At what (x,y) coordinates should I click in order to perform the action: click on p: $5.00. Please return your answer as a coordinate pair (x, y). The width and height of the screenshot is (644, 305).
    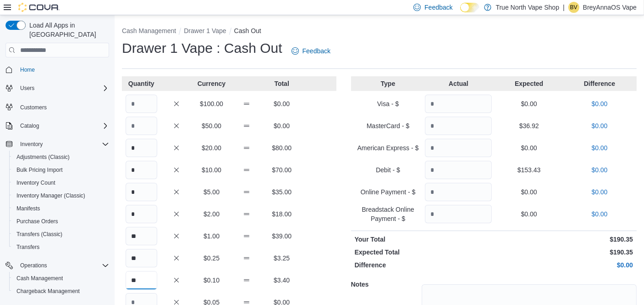
    Looking at the image, I should click on (211, 192).